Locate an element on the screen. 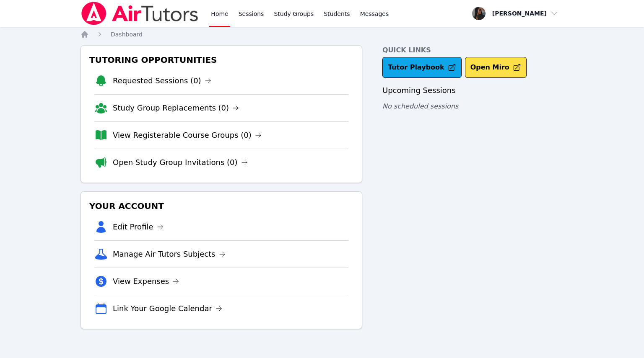  a: Link Your Google Calendar is located at coordinates (167, 309).